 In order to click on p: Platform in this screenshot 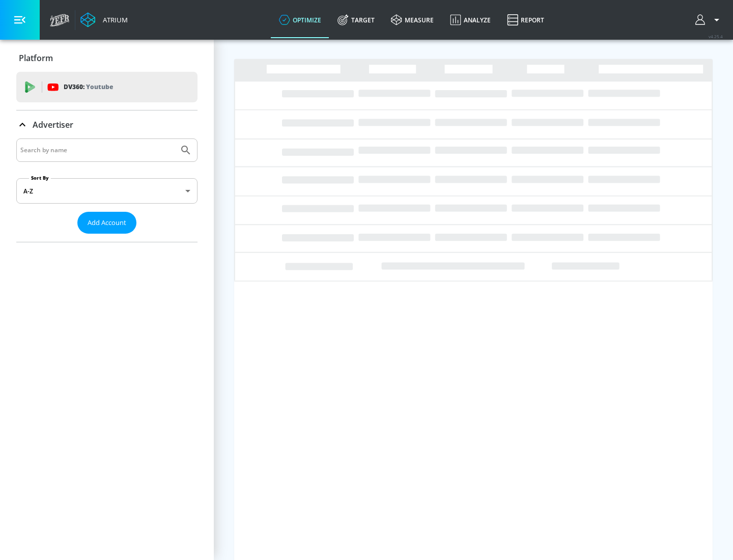, I will do `click(35, 58)`.